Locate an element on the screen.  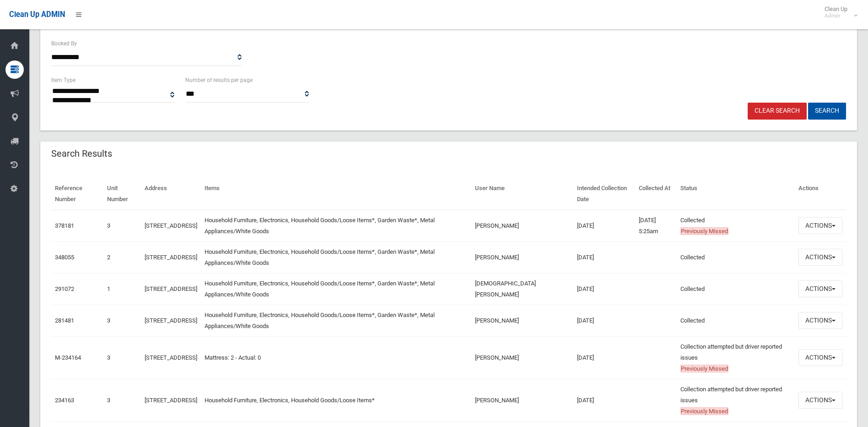
small: Admin is located at coordinates (836, 16).